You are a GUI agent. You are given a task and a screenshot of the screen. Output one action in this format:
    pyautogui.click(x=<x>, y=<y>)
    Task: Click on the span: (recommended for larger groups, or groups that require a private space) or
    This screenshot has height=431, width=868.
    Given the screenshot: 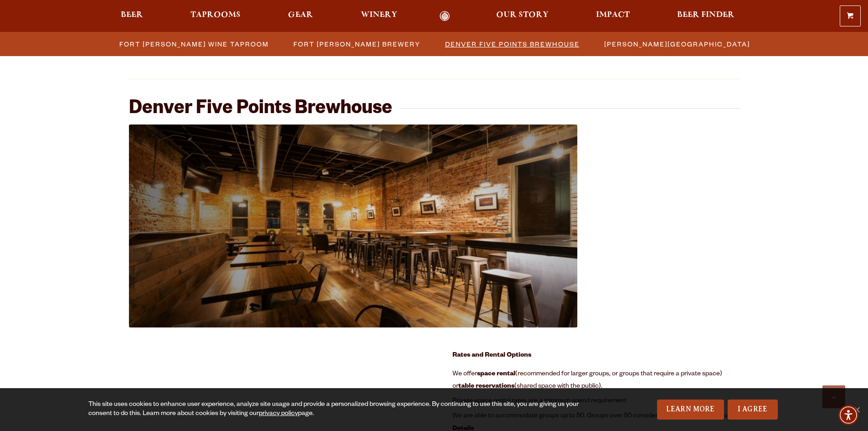 What is the action you would take?
    pyautogui.click(x=587, y=380)
    